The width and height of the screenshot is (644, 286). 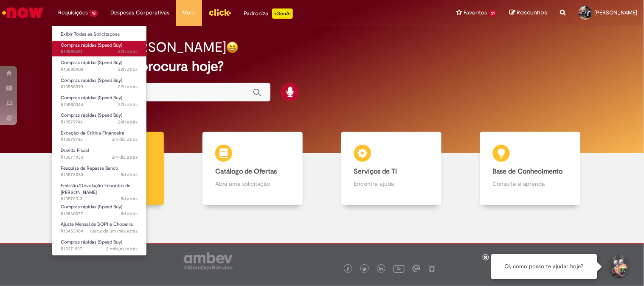 I want to click on span: R13560077, so click(x=99, y=214).